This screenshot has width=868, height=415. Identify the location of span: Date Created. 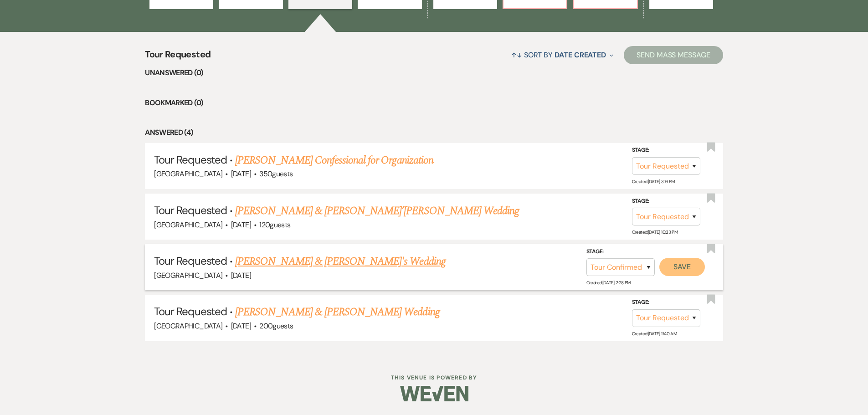
(580, 54).